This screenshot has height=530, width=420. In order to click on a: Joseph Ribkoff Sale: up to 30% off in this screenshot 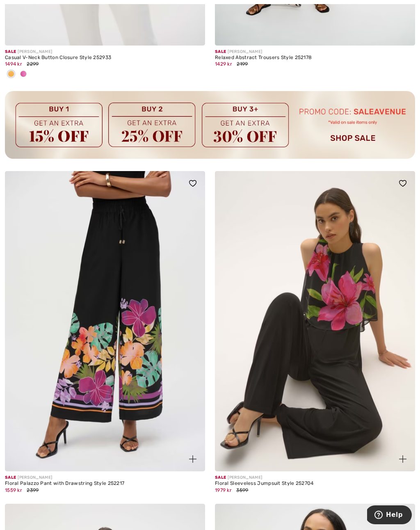, I will do `click(210, 125)`.